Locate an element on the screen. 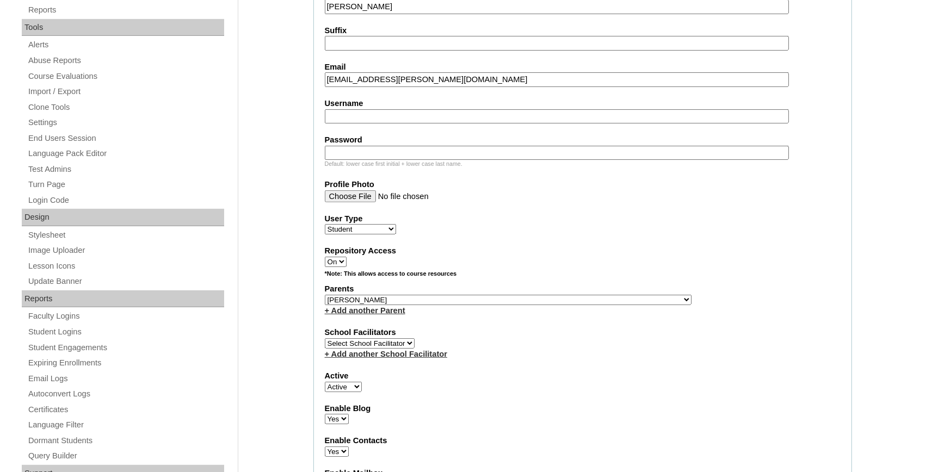  a: Language Pack Editor is located at coordinates (126, 153).